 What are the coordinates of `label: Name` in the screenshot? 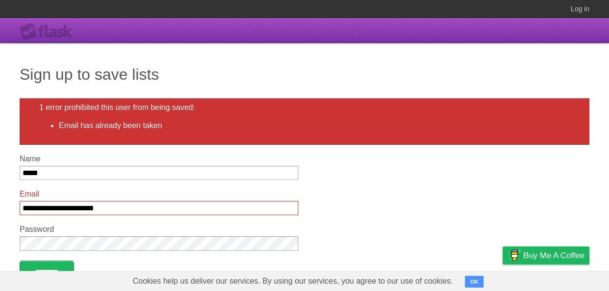 It's located at (159, 159).